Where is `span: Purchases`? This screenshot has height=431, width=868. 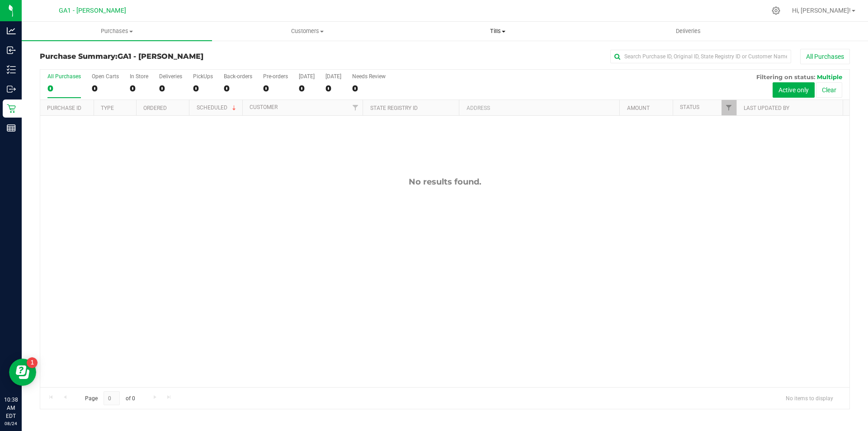 span: Purchases is located at coordinates (117, 31).